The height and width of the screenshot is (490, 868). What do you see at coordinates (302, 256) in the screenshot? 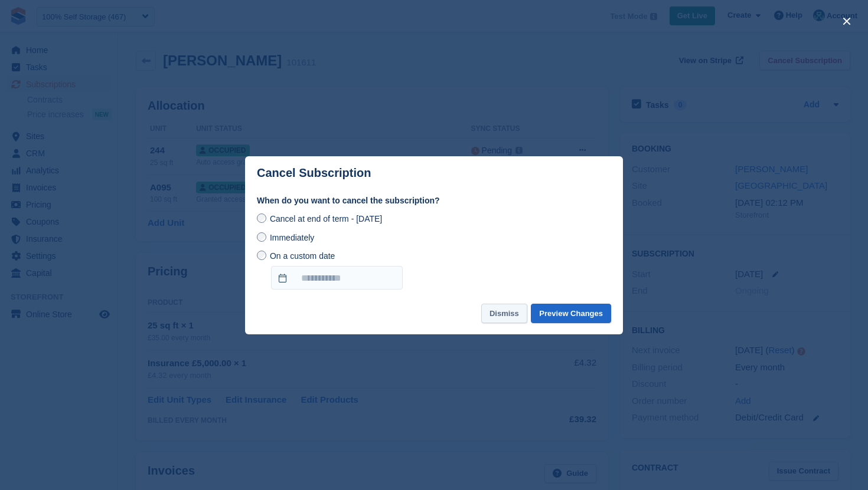
I see `span: On a custom date` at bounding box center [302, 256].